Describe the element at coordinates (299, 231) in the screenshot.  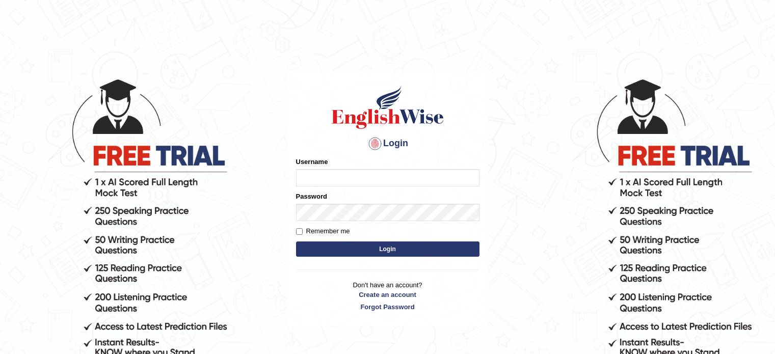
I see `input: Remember me` at that location.